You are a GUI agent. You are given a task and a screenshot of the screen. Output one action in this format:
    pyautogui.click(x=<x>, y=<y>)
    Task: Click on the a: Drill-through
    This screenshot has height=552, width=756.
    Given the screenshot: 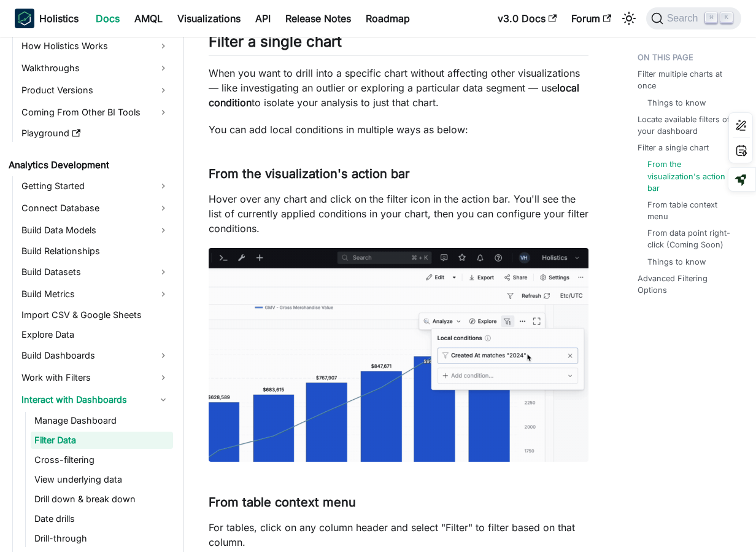 What is the action you would take?
    pyautogui.click(x=102, y=539)
    